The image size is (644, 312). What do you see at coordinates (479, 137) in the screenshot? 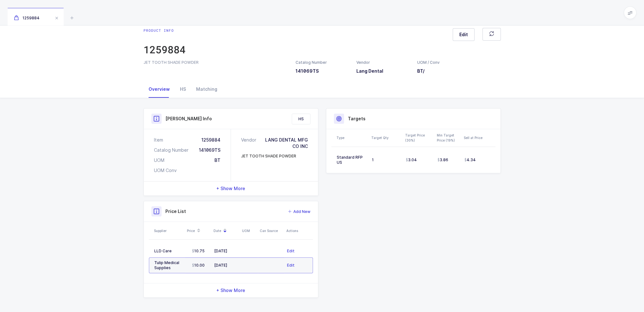
I see `div: Sell at Price` at bounding box center [479, 137].